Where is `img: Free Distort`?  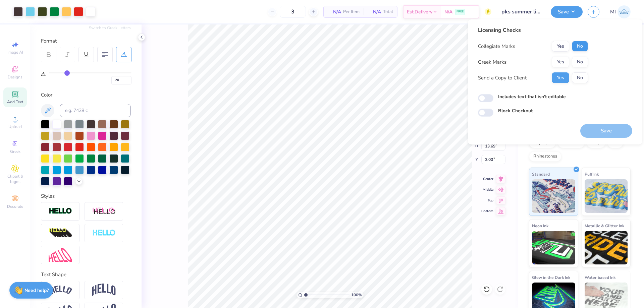 img: Free Distort is located at coordinates (60, 255).